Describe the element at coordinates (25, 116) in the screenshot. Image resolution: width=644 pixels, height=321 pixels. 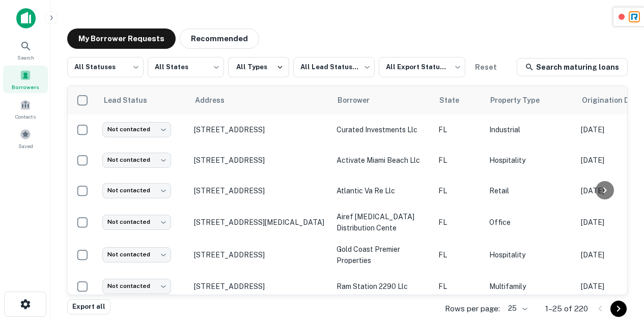
I see `span: Contacts` at that location.